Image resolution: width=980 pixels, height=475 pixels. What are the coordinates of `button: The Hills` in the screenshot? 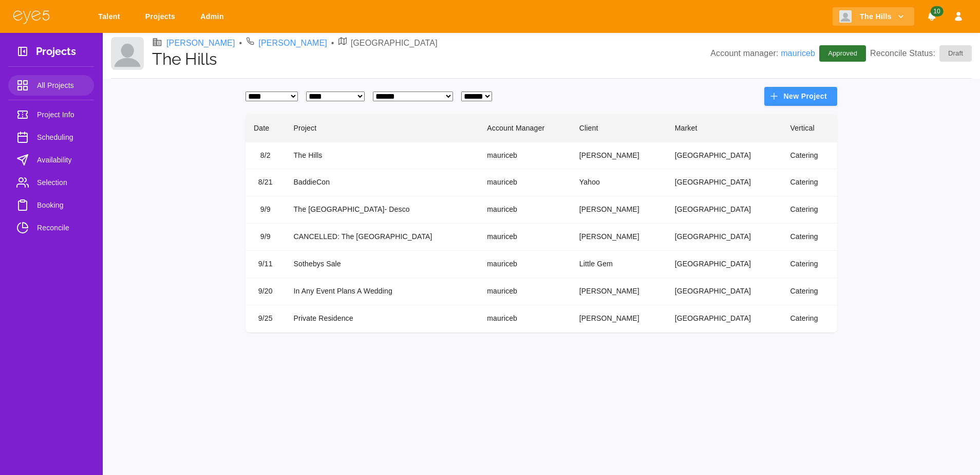 It's located at (874, 16).